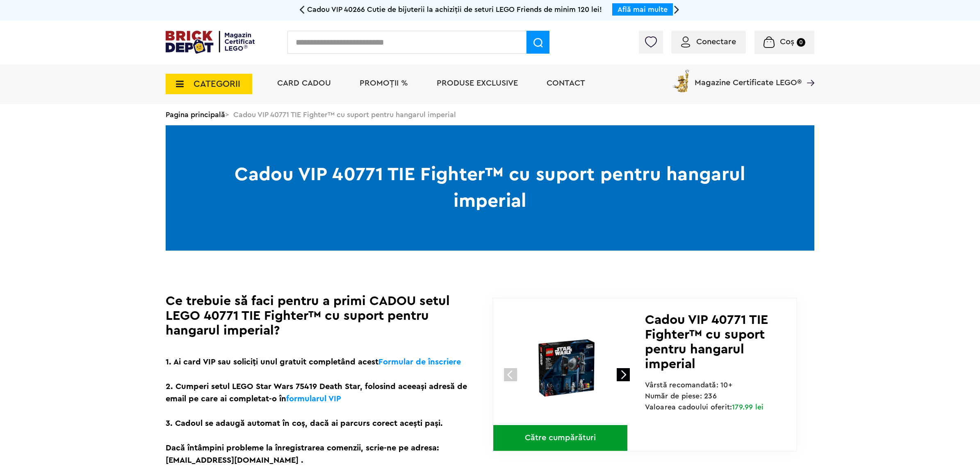  I want to click on a: Contact, so click(566, 83).